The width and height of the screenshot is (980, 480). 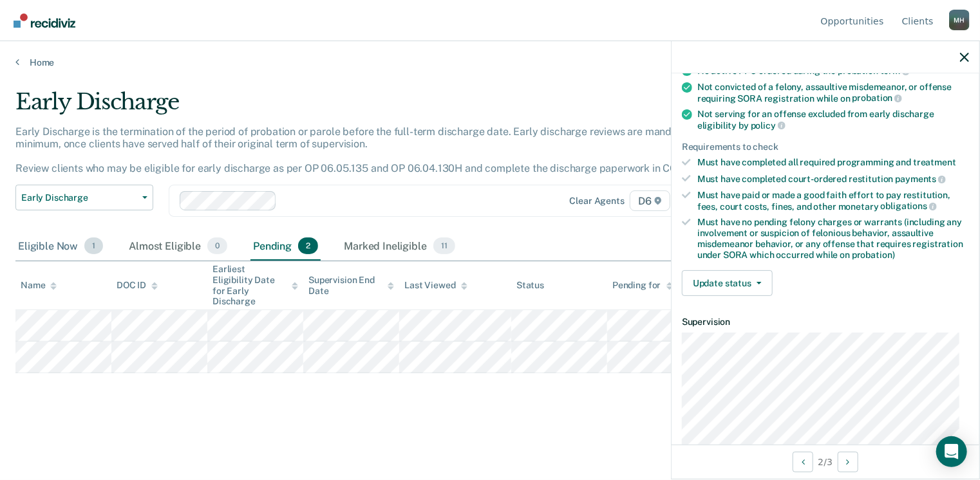 I want to click on span: D6, so click(x=650, y=201).